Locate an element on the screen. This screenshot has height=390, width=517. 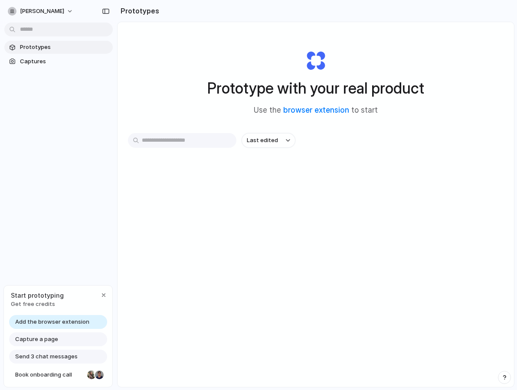
span: Use the to start is located at coordinates (316, 111).